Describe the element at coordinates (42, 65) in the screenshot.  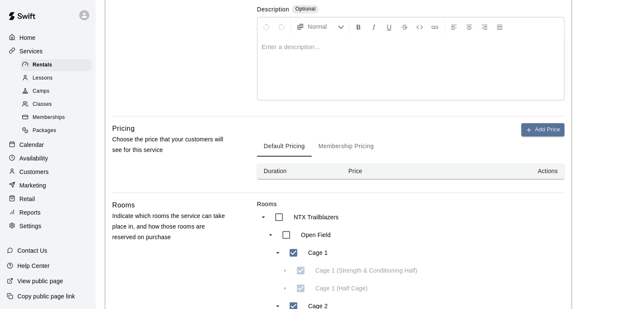
I see `span: Rentals` at that location.